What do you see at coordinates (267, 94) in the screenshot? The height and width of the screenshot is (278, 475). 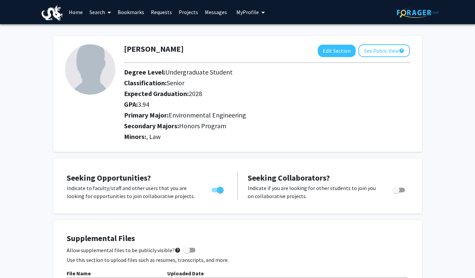 I see `h2: Expected Graduation:` at bounding box center [267, 94].